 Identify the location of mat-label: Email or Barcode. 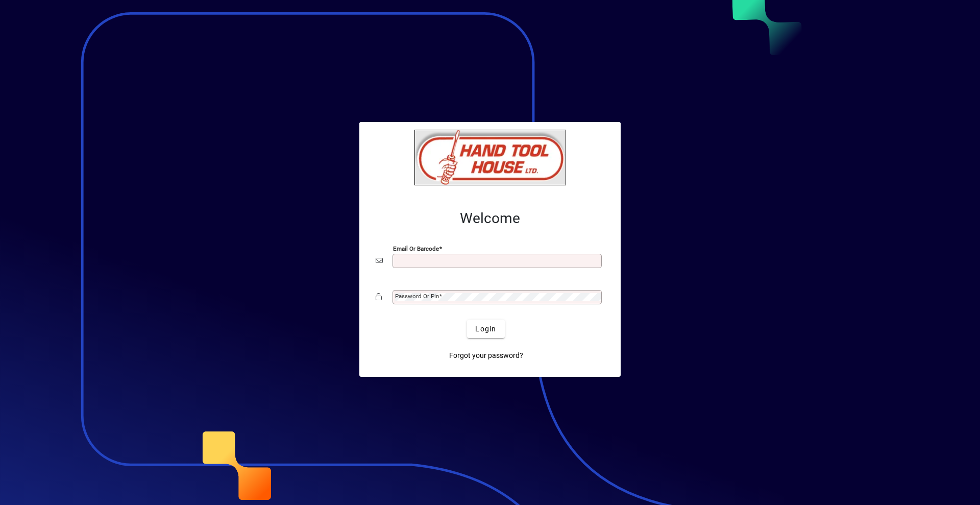
(416, 249).